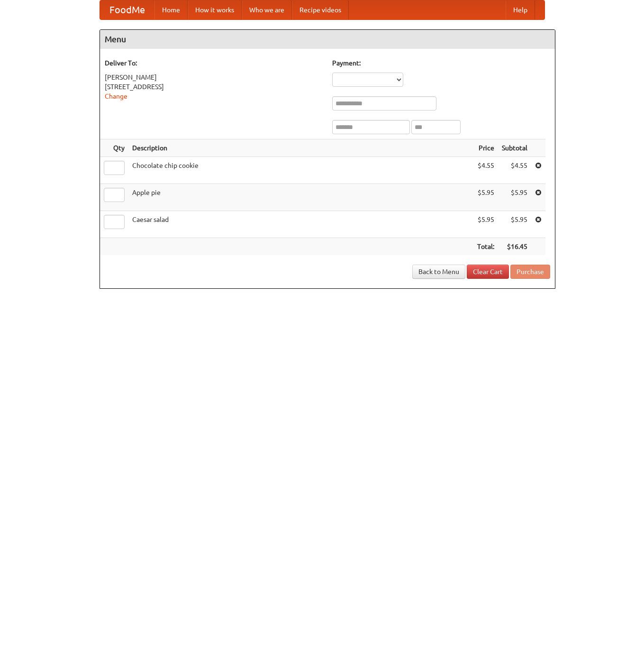  I want to click on button: Purchase, so click(531, 272).